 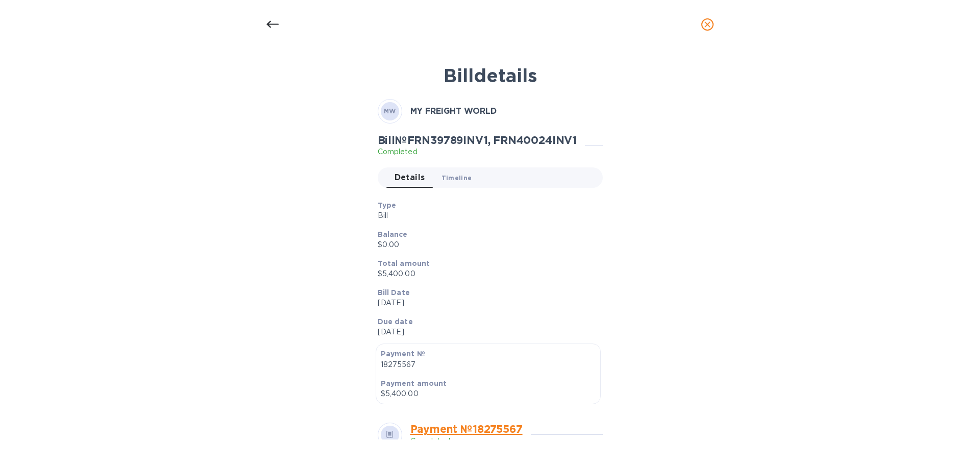 I want to click on b: MY FREIGHT WORLD, so click(x=453, y=111).